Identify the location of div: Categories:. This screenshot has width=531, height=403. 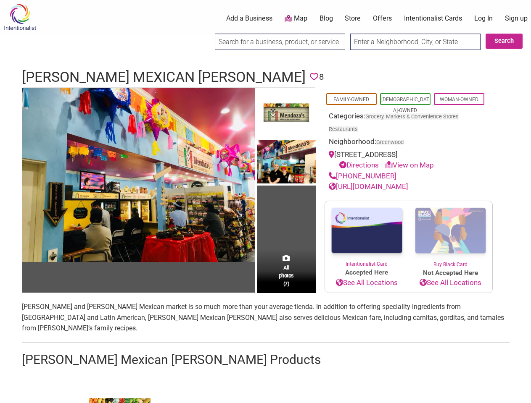
(408, 124).